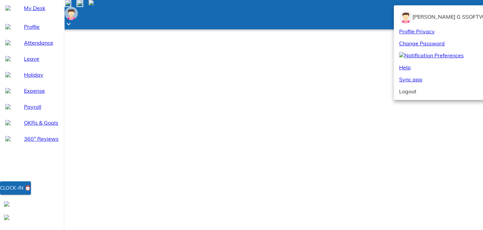 Image resolution: width=483 pixels, height=230 pixels. What do you see at coordinates (402, 79) in the screenshot?
I see `img: reload.2b413110.svg` at bounding box center [402, 79].